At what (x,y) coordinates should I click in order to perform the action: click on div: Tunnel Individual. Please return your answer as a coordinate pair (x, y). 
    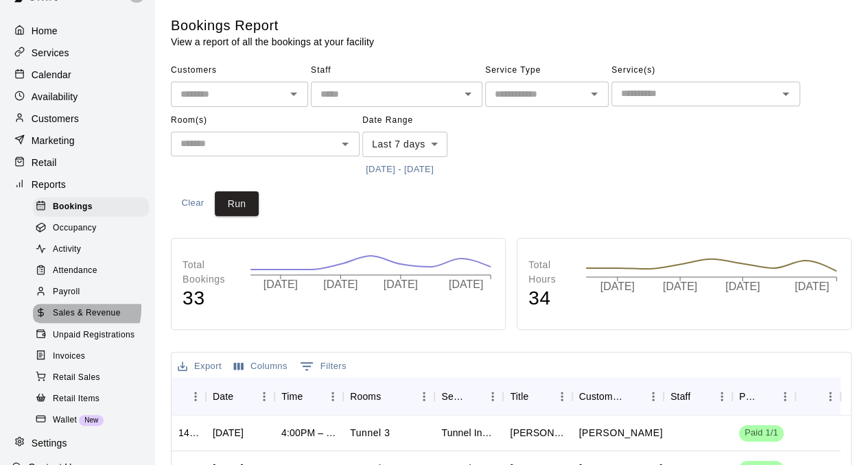
    Looking at the image, I should click on (469, 433).